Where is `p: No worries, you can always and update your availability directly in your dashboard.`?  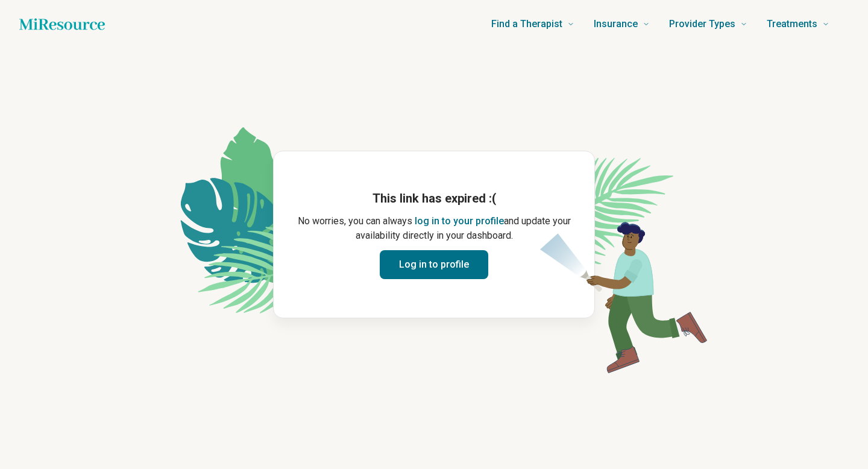
p: No worries, you can always and update your availability directly in your dashboard. is located at coordinates (434, 229).